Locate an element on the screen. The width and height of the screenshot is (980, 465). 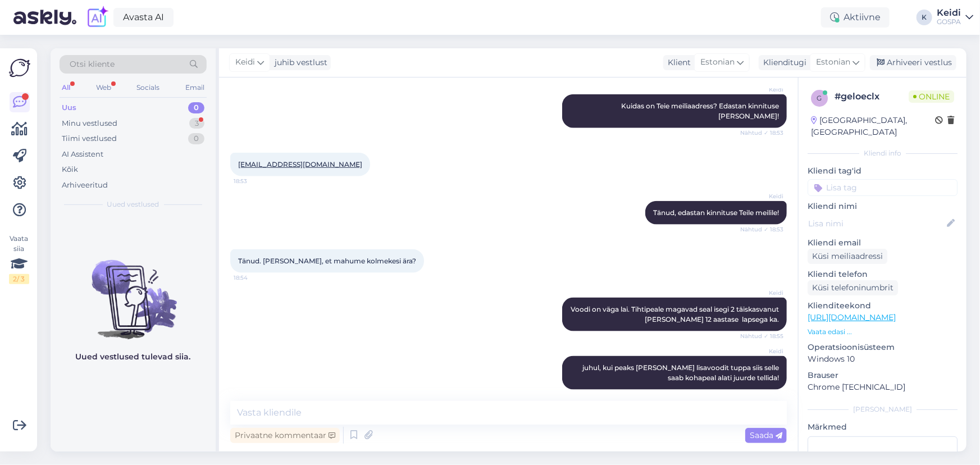
div: 3 is located at coordinates (196, 123).